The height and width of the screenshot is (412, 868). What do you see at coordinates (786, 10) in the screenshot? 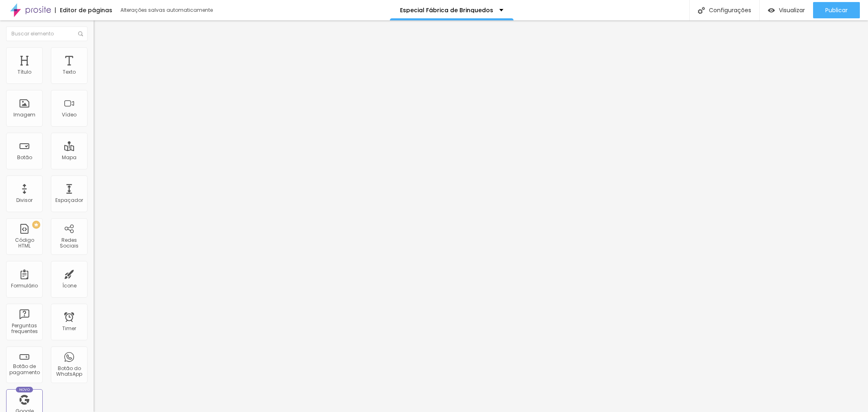
I see `button: Visualizar` at bounding box center [786, 10].